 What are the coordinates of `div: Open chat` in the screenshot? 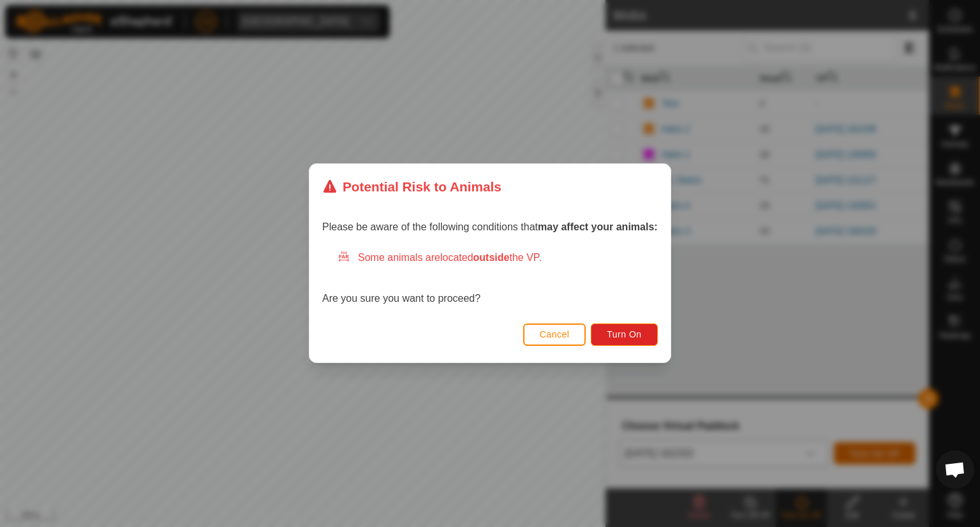 It's located at (955, 469).